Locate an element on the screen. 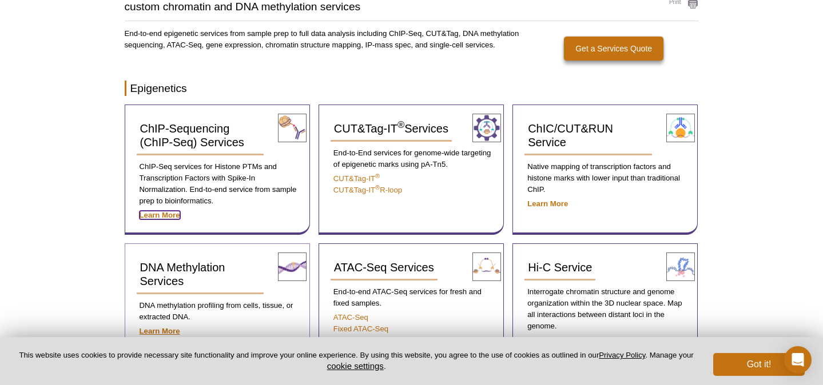  p: End-to-end epigenetic services from sample prep to full data analysis including ChIP-Seq, CUT&Tag... is located at coordinates (323, 39).